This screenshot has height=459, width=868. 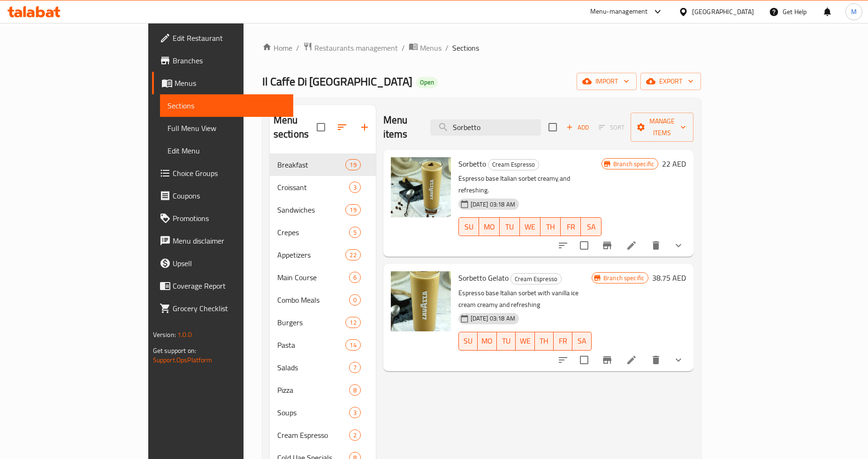 What do you see at coordinates (350, 48) in the screenshot?
I see `a: Restaurants management` at bounding box center [350, 48].